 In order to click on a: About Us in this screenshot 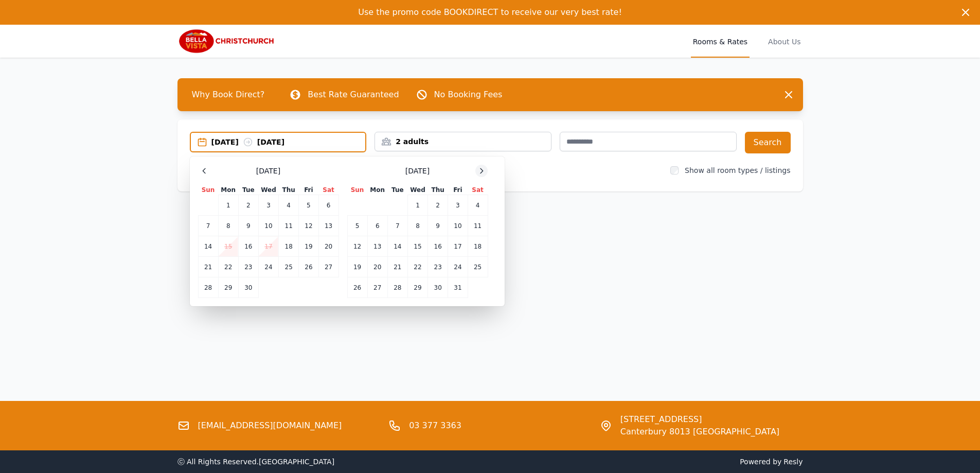, I will do `click(784, 41)`.